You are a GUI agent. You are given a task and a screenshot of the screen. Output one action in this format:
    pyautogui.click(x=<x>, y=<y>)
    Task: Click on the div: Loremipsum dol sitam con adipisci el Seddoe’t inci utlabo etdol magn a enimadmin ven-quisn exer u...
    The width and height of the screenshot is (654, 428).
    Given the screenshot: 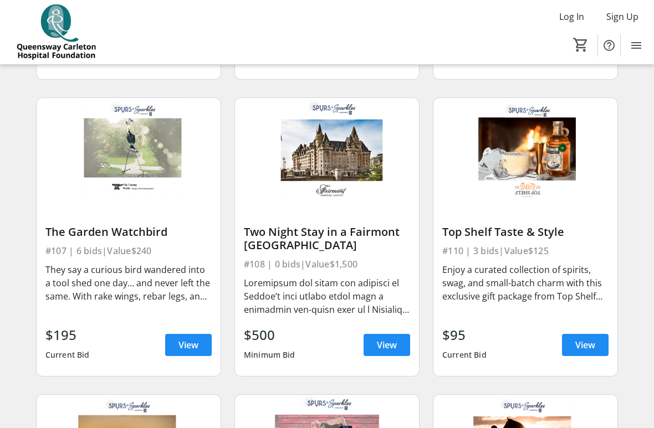 What is the action you would take?
    pyautogui.click(x=327, y=297)
    